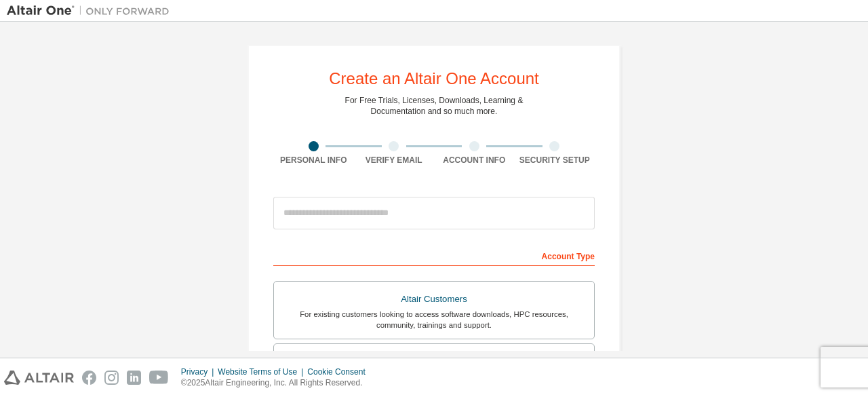 This screenshot has height=397, width=868. What do you see at coordinates (91, 11) in the screenshot?
I see `img: Altair One` at bounding box center [91, 11].